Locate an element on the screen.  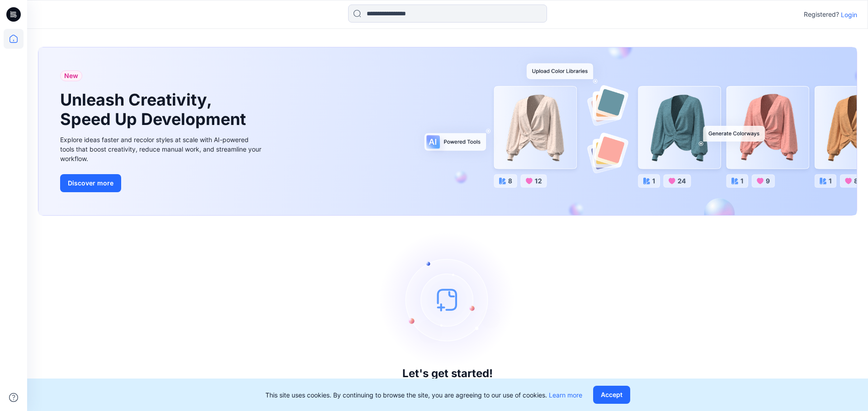
button: Discover more is located at coordinates (91, 183).